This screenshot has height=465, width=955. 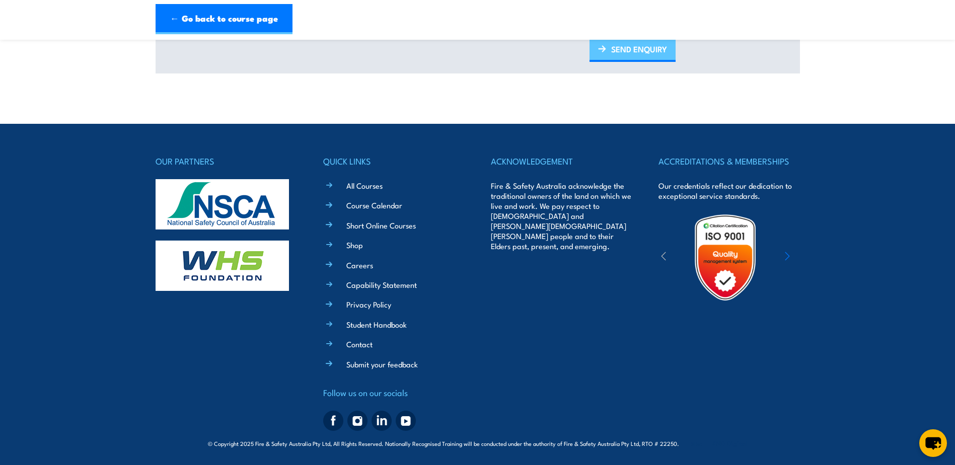 I want to click on a: Student Handbook, so click(x=376, y=324).